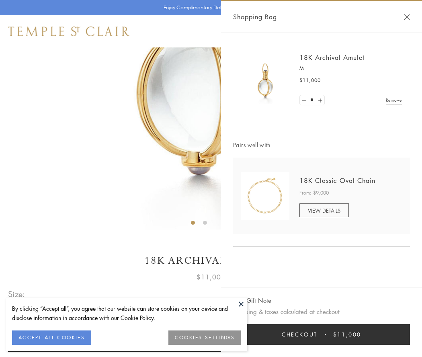 The height and width of the screenshot is (357, 422). Describe the element at coordinates (332, 57) in the screenshot. I see `a: 18K Archival Amulet` at that location.